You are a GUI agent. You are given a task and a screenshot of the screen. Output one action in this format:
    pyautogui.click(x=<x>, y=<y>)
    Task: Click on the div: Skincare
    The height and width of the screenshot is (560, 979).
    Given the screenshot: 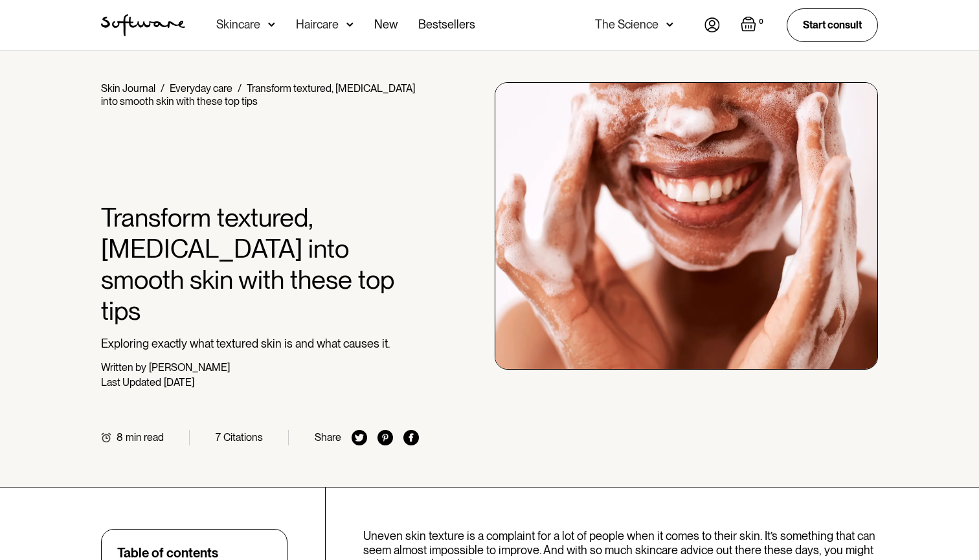 What is the action you would take?
    pyautogui.click(x=239, y=25)
    